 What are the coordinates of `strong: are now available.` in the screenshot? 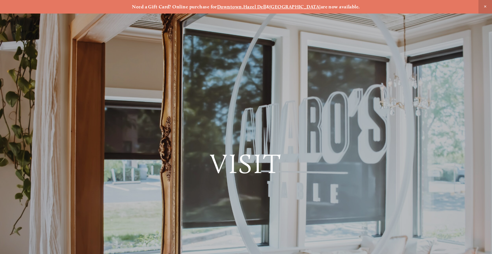 It's located at (340, 7).